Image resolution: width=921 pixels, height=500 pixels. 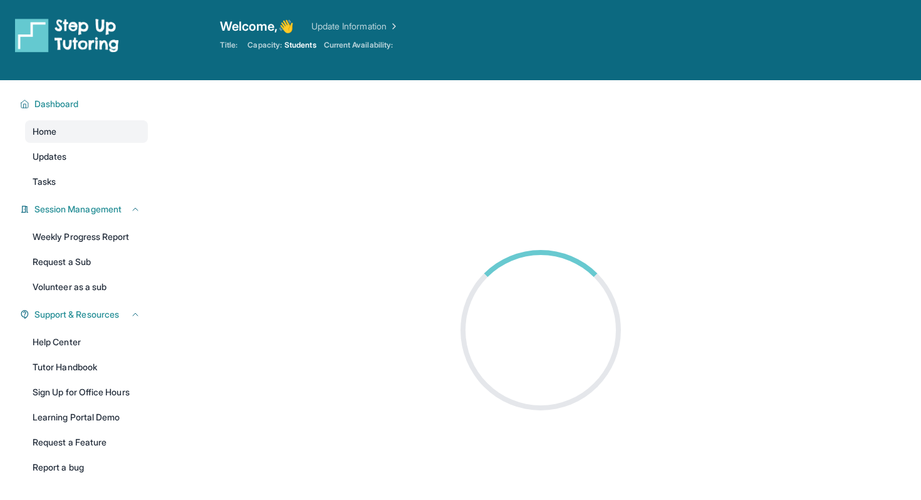 I want to click on a: Sign Up for Office Hours, so click(x=86, y=392).